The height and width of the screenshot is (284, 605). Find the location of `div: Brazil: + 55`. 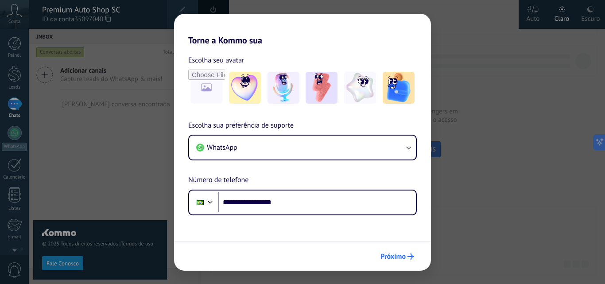

div: Brazil: + 55 is located at coordinates (200, 202).